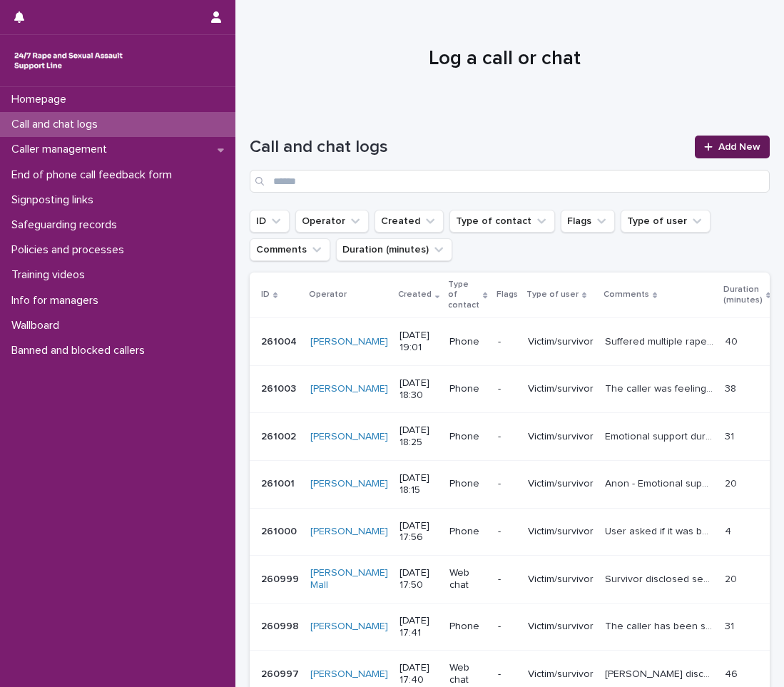 This screenshot has height=687, width=784. What do you see at coordinates (41, 99) in the screenshot?
I see `p: Homepage` at bounding box center [41, 99].